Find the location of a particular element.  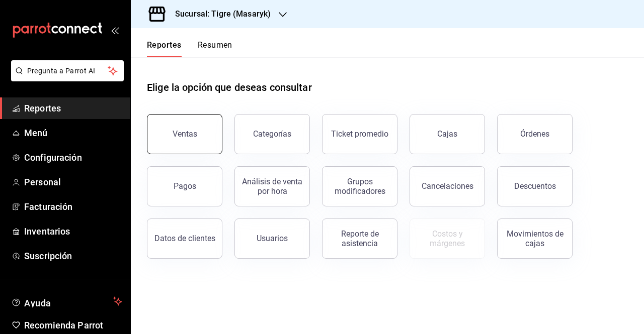

button: Pagos is located at coordinates (185, 186).